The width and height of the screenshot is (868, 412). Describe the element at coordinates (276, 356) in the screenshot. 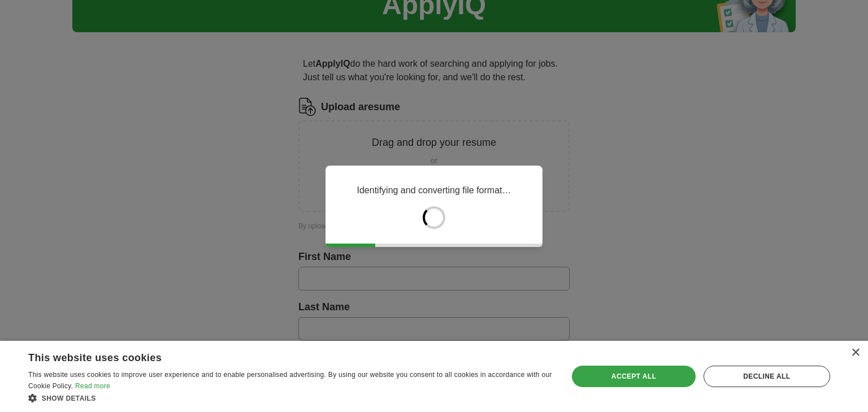

I see `div: This website uses cookies` at that location.